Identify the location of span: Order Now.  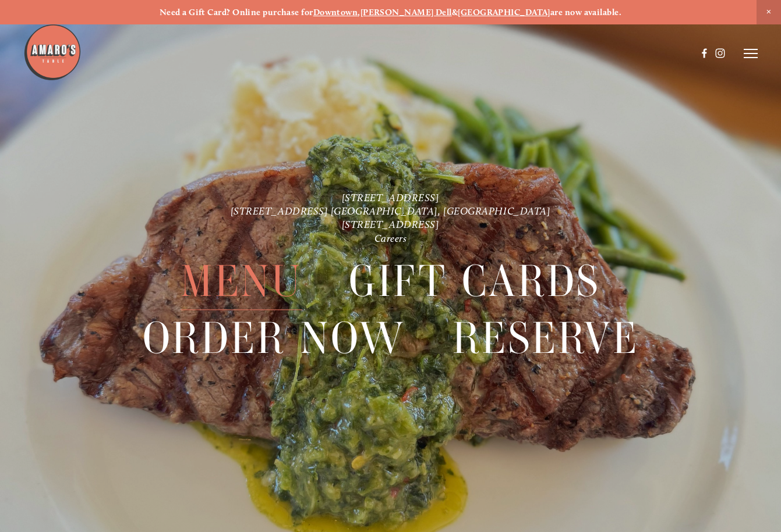
(275, 339).